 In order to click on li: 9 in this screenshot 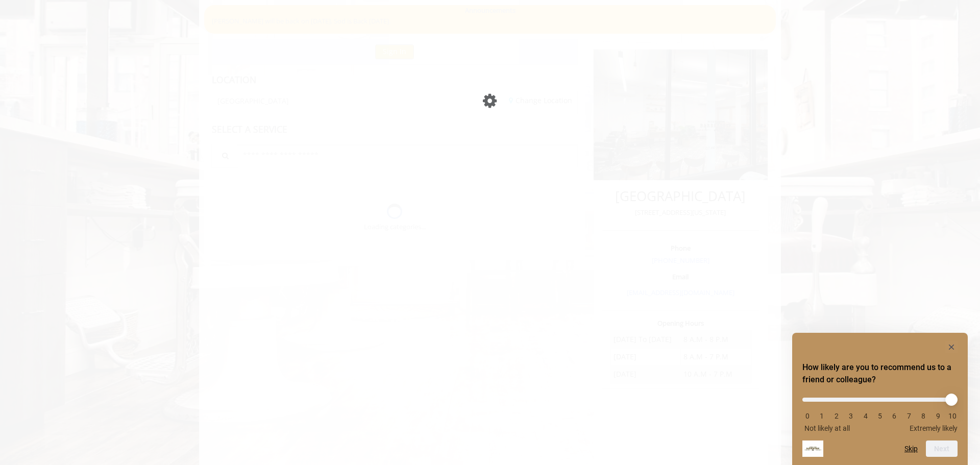, I will do `click(938, 416)`.